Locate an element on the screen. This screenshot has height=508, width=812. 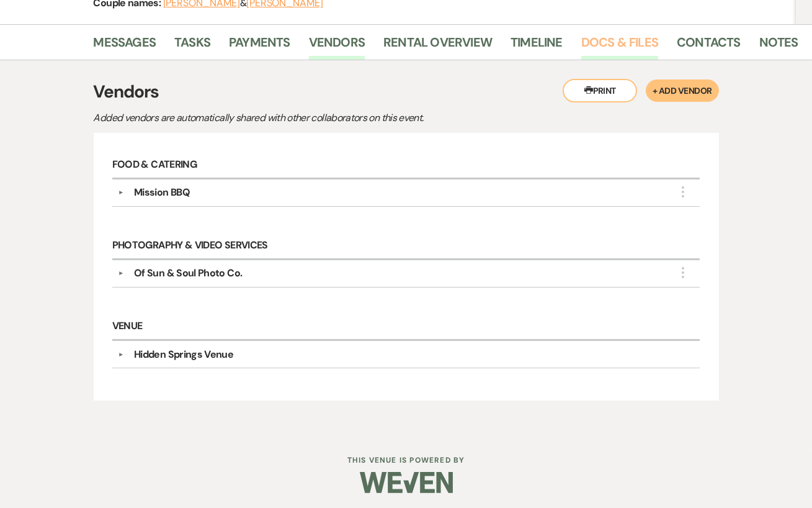
button: + Add Vendor is located at coordinates (682, 91).